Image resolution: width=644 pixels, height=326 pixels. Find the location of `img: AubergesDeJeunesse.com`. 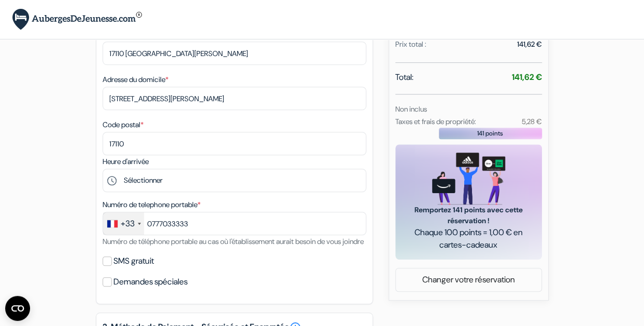

img: AubergesDeJeunesse.com is located at coordinates (77, 19).